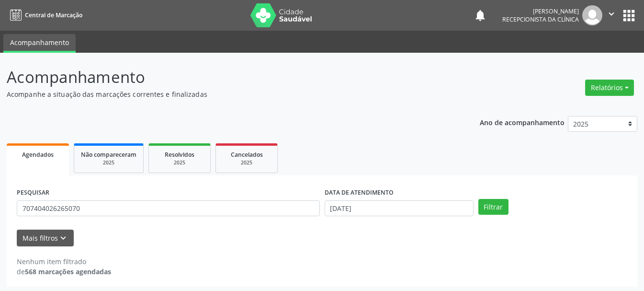 The width and height of the screenshot is (644, 291). What do you see at coordinates (45, 238) in the screenshot?
I see `button: Mais filtroskeyboard_arrow_down` at bounding box center [45, 238].